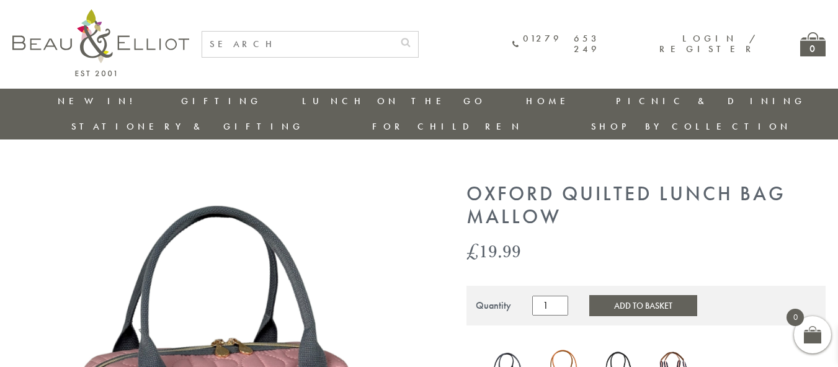 This screenshot has width=838, height=367. I want to click on a: Stationery & Gifting, so click(187, 126).